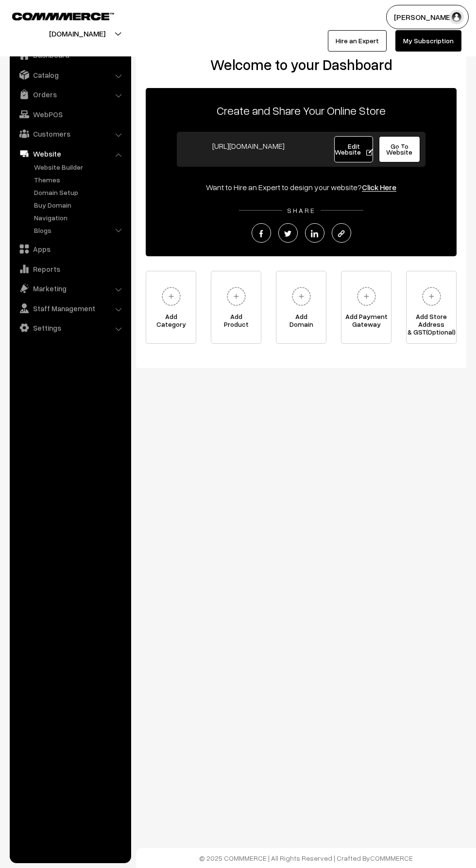 This screenshot has height=868, width=476. I want to click on a: Reports, so click(70, 269).